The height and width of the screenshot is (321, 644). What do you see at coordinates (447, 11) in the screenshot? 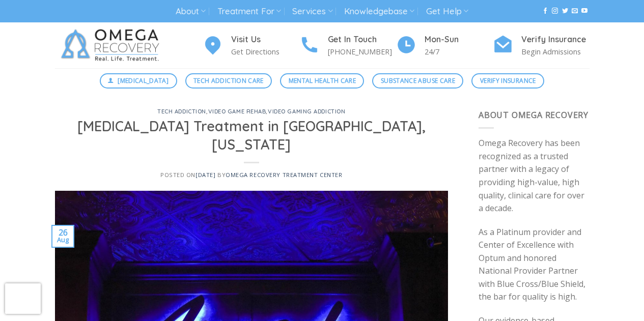
I see `a: Get Help` at bounding box center [447, 11].